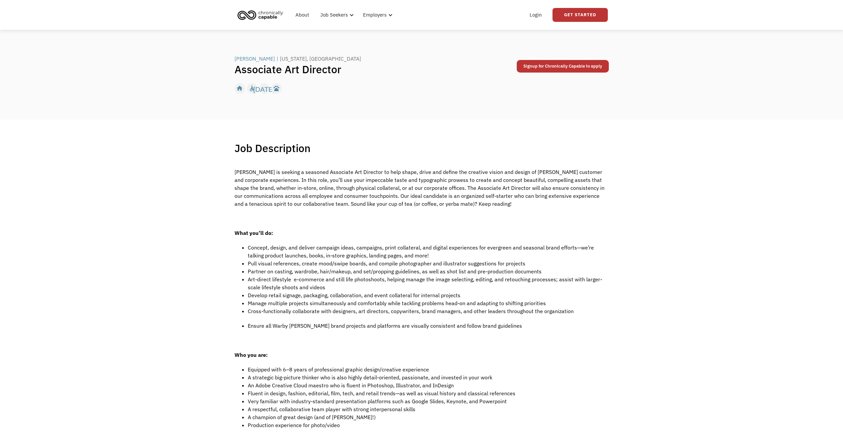 Image resolution: width=843 pixels, height=440 pixels. Describe the element at coordinates (276, 88) in the screenshot. I see `div: pets` at that location.